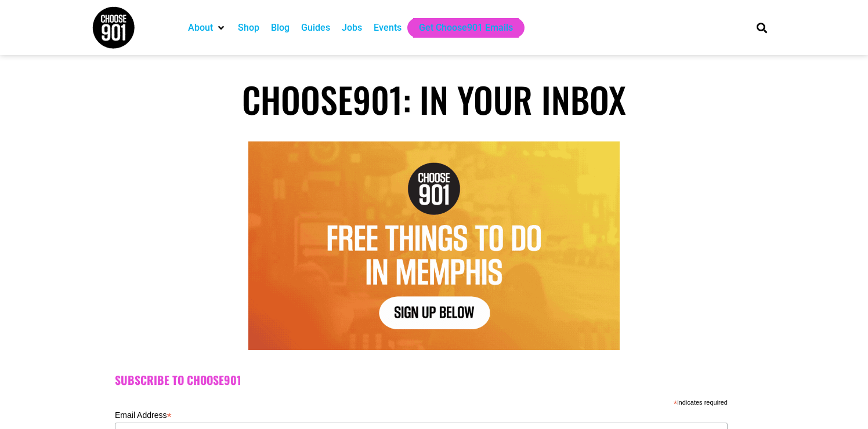  Describe the element at coordinates (434, 99) in the screenshot. I see `h1: Choose901: In Your Inbox` at that location.